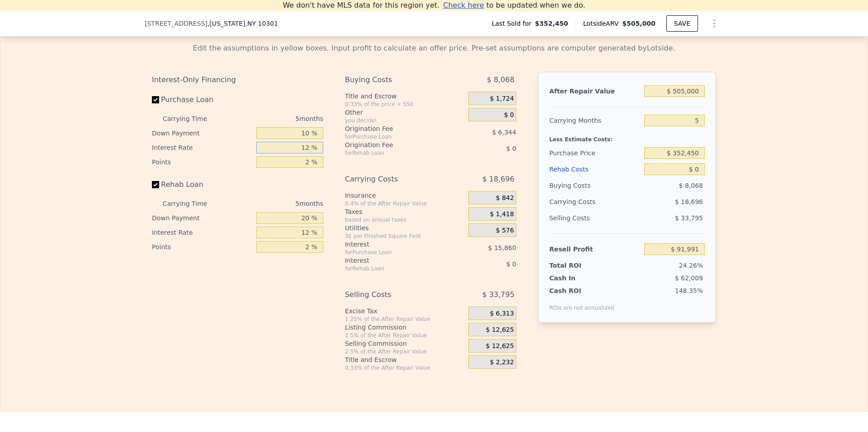 The image size is (868, 432). Describe the element at coordinates (602, 24) in the screenshot. I see `span: Lotside ARV` at that location.